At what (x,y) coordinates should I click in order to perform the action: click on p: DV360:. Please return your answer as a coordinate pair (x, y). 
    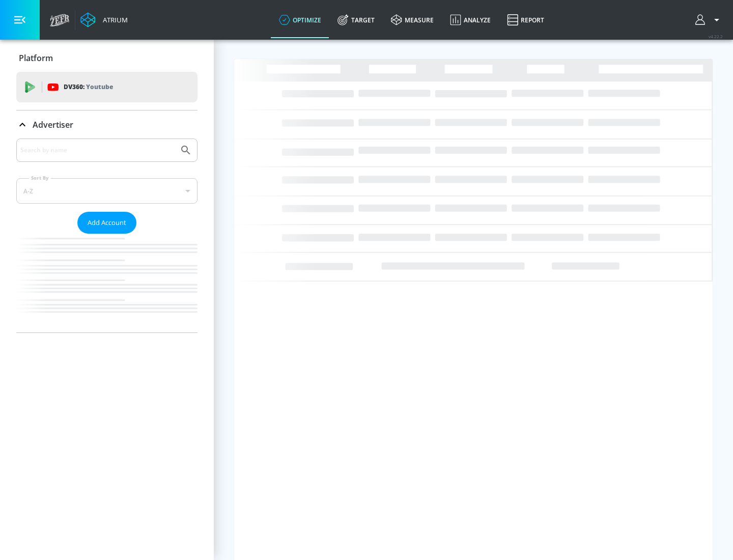
    Looking at the image, I should click on (88, 87).